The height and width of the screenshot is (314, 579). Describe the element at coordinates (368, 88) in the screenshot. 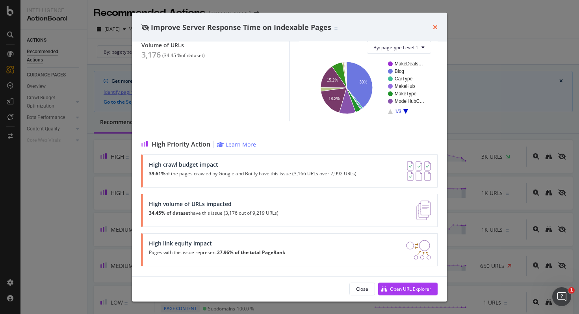

I see `svg: A chart.` at that location.